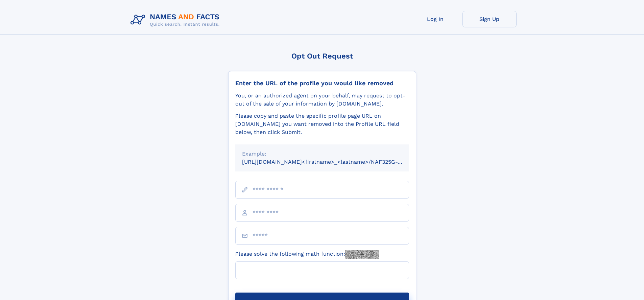 This screenshot has width=644, height=300. I want to click on div: Enter the URL of the profile you would like removed, so click(322, 83).